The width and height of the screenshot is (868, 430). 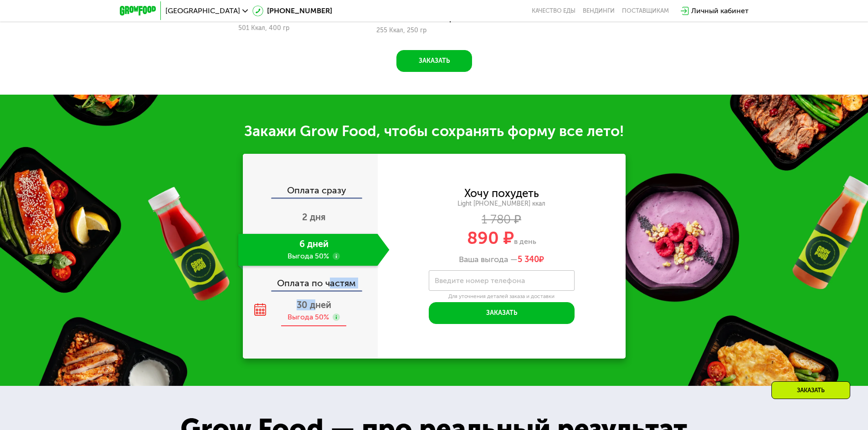 I want to click on div: 255 Ккал, 250 гр, so click(x=434, y=31).